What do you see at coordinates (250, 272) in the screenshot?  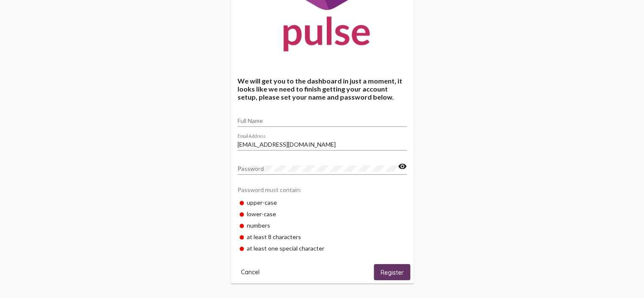 I see `button: Cancel` at bounding box center [250, 272].